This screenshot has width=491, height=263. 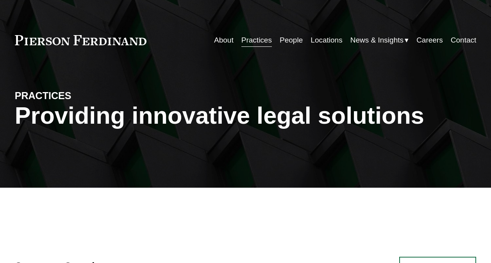 What do you see at coordinates (326, 40) in the screenshot?
I see `a: Locations` at bounding box center [326, 40].